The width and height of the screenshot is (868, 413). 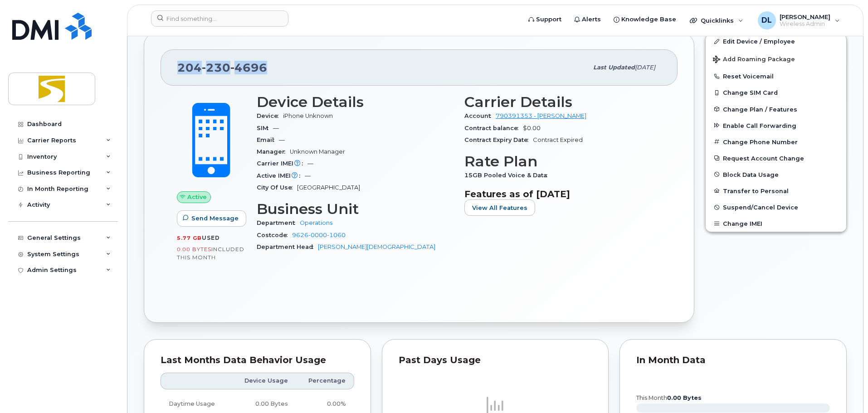 What do you see at coordinates (776, 142) in the screenshot?
I see `button: Change Phone Number` at bounding box center [776, 142].